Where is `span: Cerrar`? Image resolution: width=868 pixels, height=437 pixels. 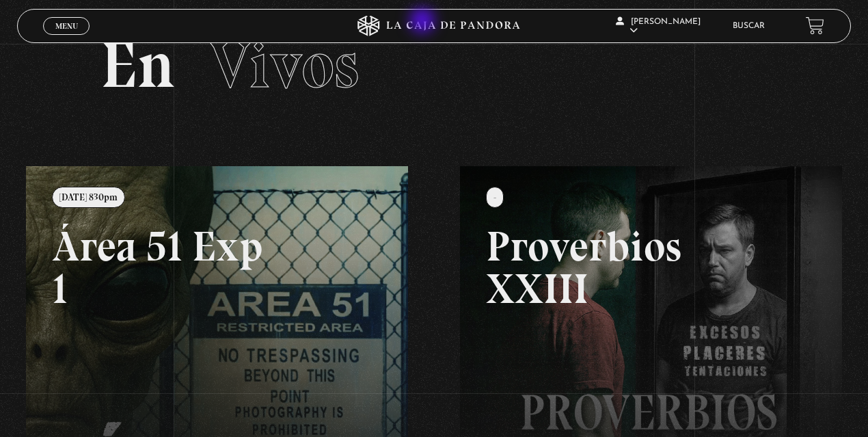 span: Cerrar is located at coordinates (67, 39).